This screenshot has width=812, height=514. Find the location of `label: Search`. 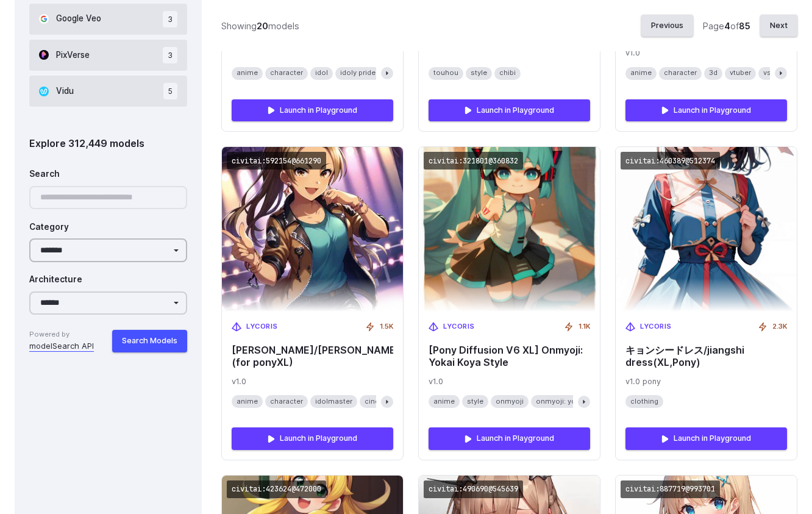

label: Search is located at coordinates (44, 175).